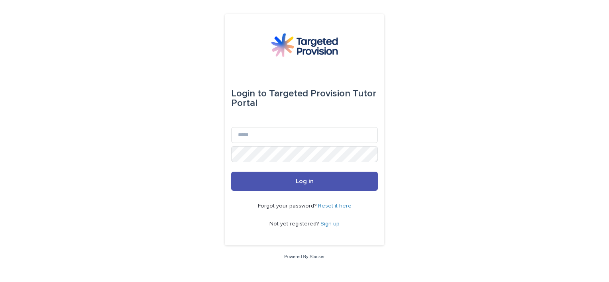 The height and width of the screenshot is (282, 609). What do you see at coordinates (335, 206) in the screenshot?
I see `a: Reset it here` at bounding box center [335, 206].